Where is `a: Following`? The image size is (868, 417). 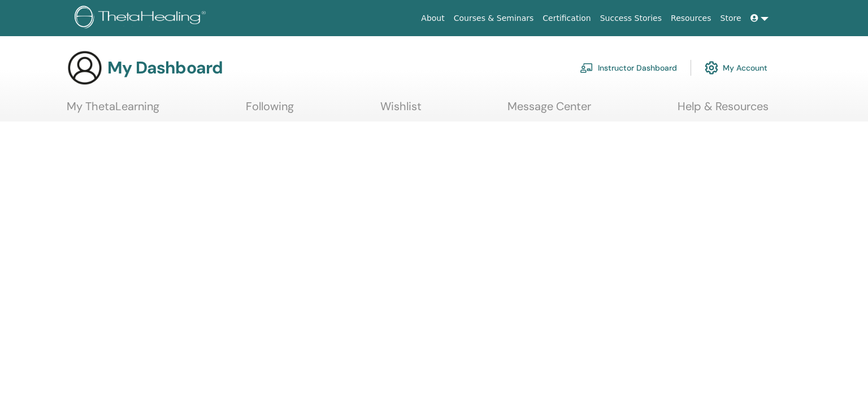 a: Following is located at coordinates (269, 110).